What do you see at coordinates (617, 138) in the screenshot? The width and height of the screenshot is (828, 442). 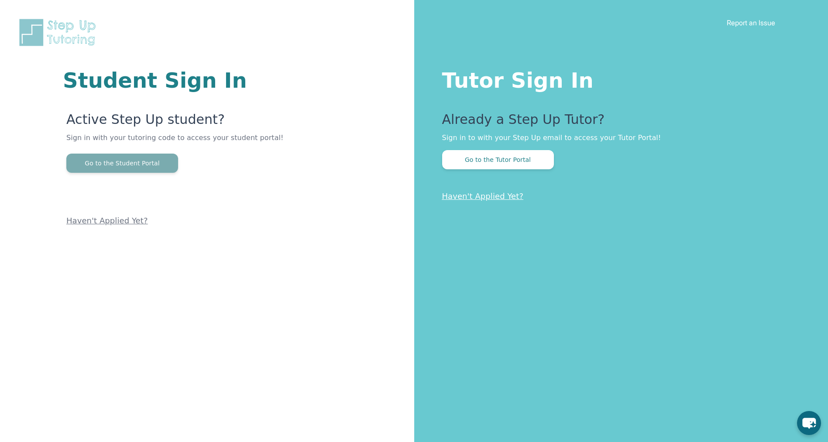 I see `p: Sign in to with your Step Up email to access your Tutor Portal!` at bounding box center [617, 138].